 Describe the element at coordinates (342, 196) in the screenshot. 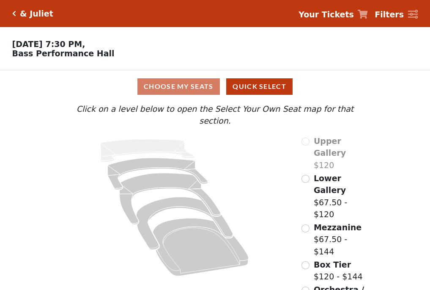

I see `label: $67.50 - $120` at that location.